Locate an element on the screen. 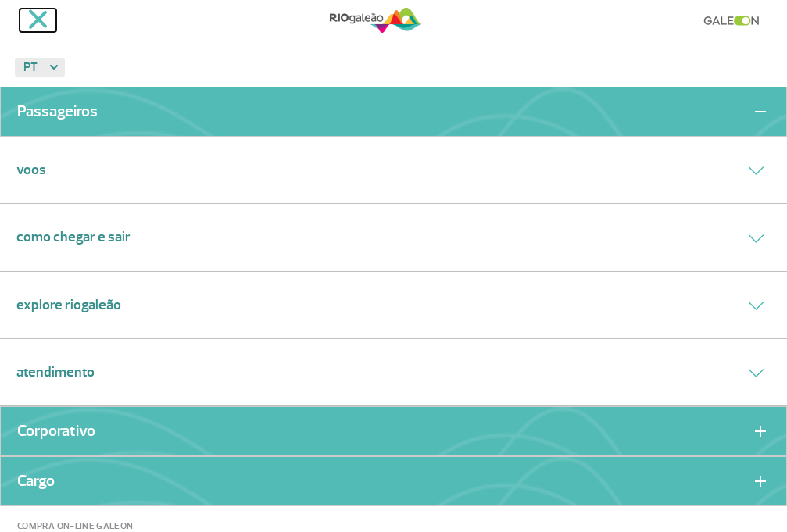  a: Voos is located at coordinates (31, 169).